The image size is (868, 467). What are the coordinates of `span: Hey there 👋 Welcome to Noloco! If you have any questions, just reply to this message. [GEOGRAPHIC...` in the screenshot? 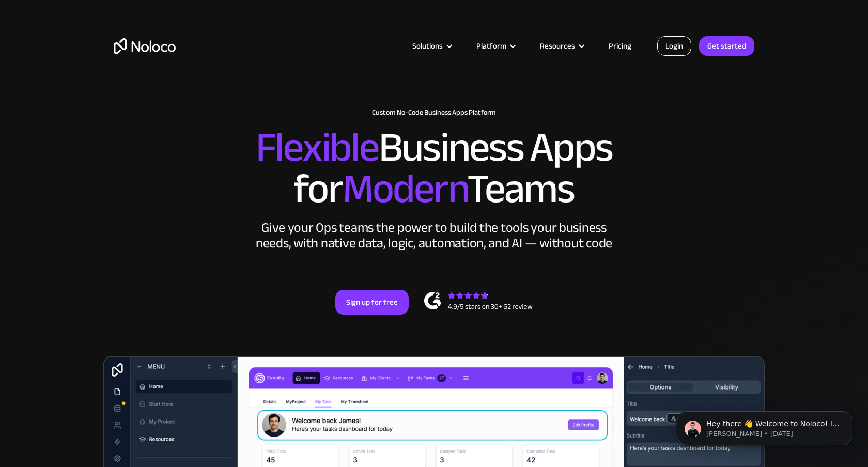 It's located at (112, 49).